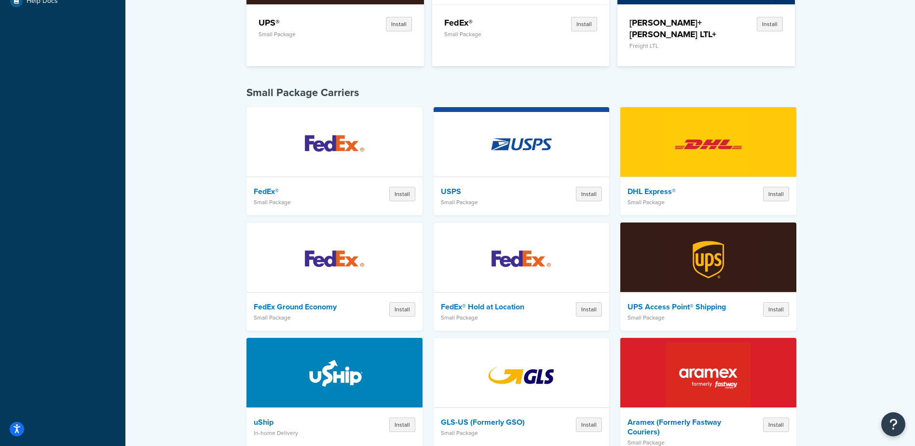 This screenshot has height=446, width=915. Describe the element at coordinates (62, 60) in the screenshot. I see `div: Domain Overview` at that location.